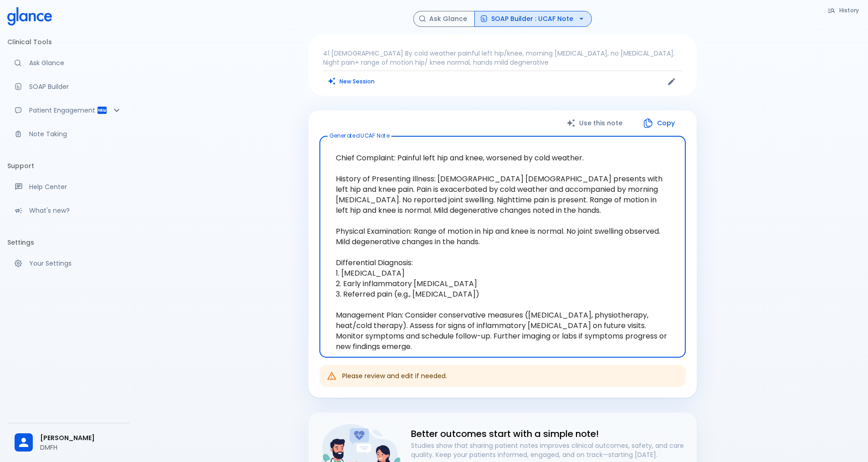 The height and width of the screenshot is (462, 868). What do you see at coordinates (550, 434) in the screenshot?
I see `h6: Better outcomes start with a simple note!` at bounding box center [550, 434].